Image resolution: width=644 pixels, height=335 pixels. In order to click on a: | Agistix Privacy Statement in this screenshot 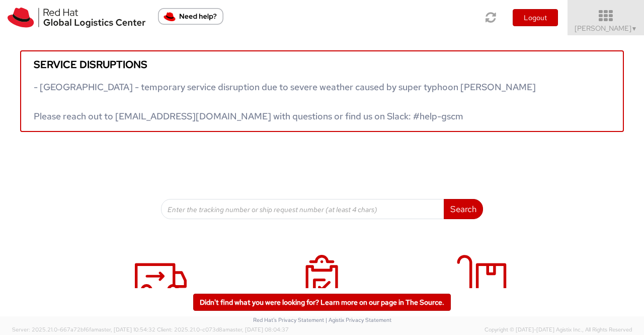, I will do `click(358, 320)`.